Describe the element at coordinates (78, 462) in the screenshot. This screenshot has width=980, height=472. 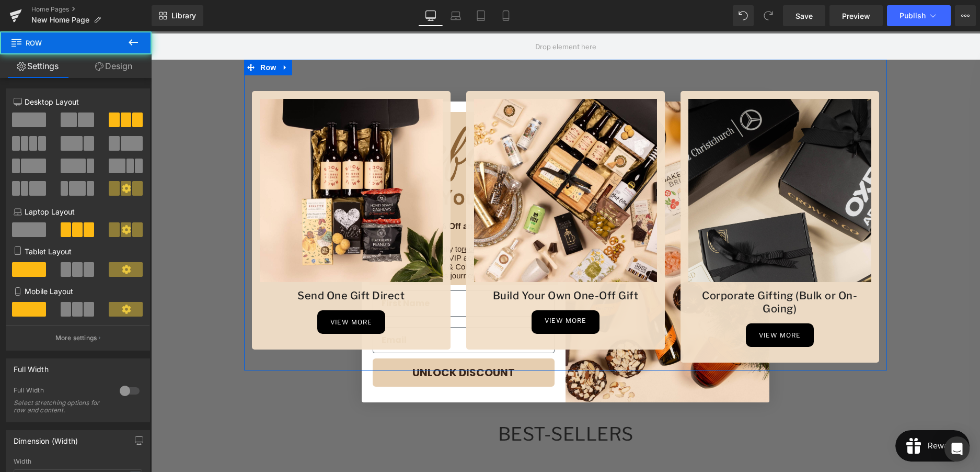
I see `div: Width` at that location.